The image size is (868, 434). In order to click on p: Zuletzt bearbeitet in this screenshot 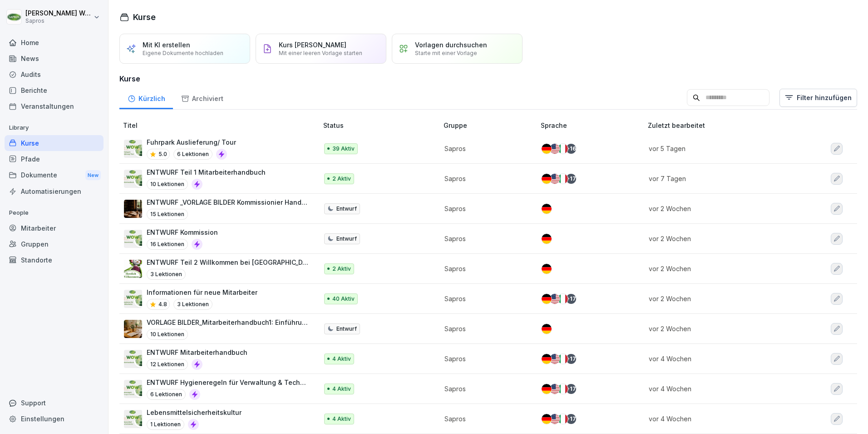, I will do `click(725, 126)`.